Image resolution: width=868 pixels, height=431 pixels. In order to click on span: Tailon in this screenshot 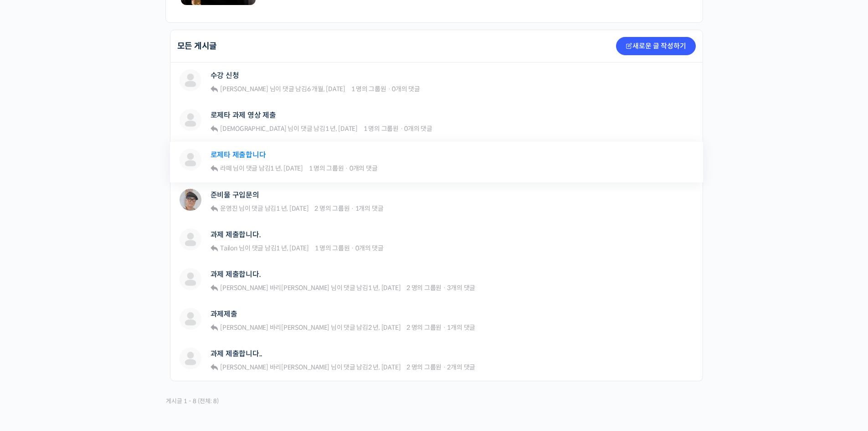, I will do `click(229, 248)`.